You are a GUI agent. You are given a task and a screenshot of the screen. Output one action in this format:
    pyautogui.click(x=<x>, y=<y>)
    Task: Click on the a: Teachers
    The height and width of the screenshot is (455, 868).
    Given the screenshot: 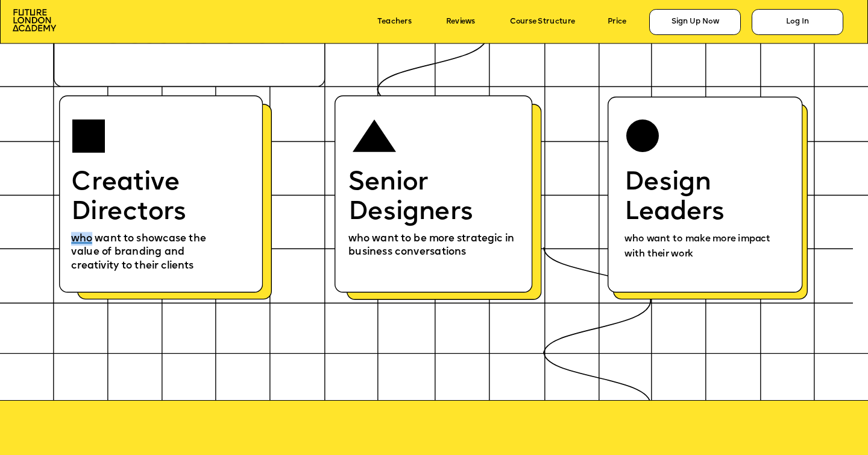 What is the action you would take?
    pyautogui.click(x=394, y=21)
    